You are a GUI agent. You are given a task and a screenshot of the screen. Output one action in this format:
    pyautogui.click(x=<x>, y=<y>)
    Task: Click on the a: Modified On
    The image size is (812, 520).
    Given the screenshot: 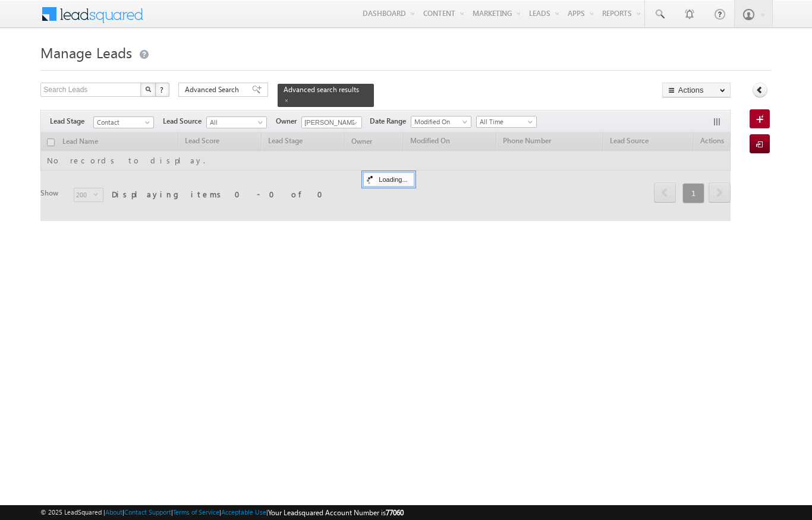 What is the action you would take?
    pyautogui.click(x=441, y=122)
    